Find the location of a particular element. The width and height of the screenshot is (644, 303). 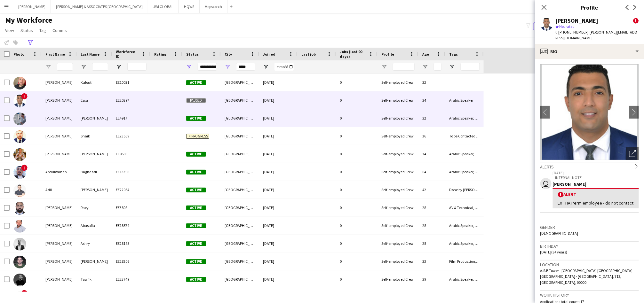

button: JWI GLOBAL is located at coordinates (163, 6).